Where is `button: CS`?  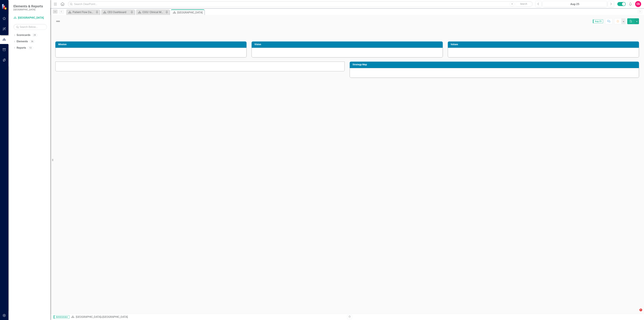 button: CS is located at coordinates (639, 4).